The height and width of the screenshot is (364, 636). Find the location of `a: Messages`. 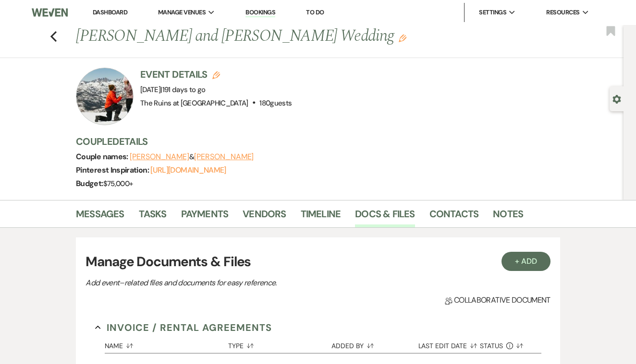

a: Messages is located at coordinates (100, 217).